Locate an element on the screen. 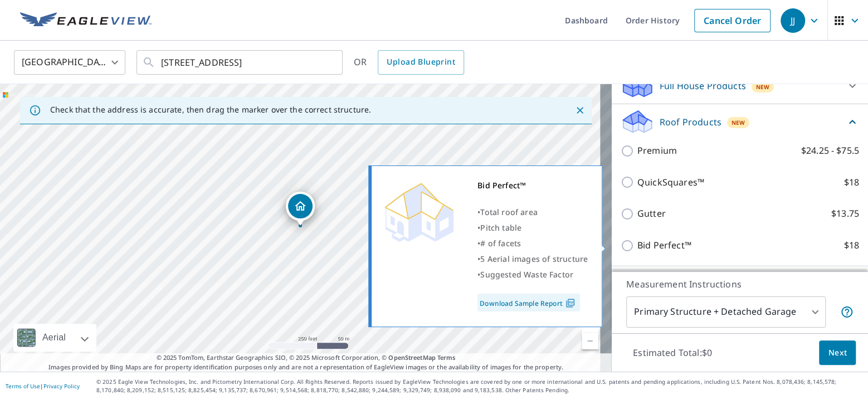 Image resolution: width=868 pixels, height=400 pixels. a: Upload Blueprint is located at coordinates (421, 63).